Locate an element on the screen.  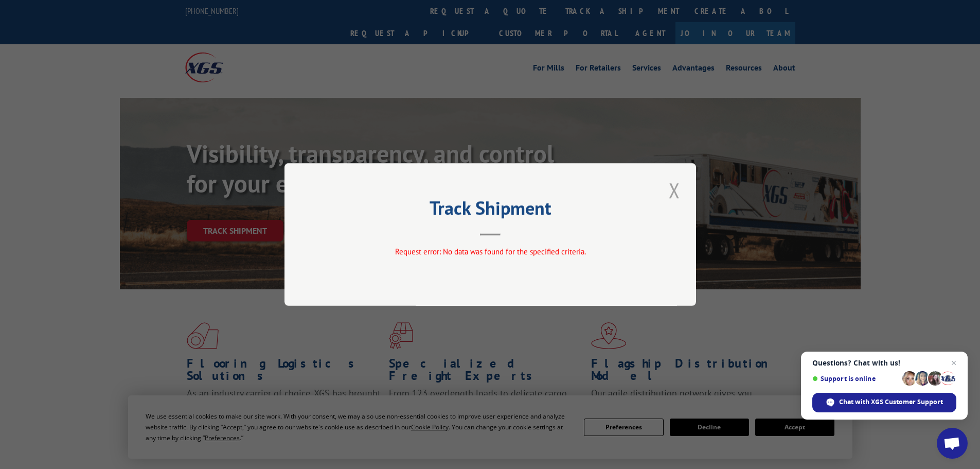
a: Open chat is located at coordinates (952, 443).